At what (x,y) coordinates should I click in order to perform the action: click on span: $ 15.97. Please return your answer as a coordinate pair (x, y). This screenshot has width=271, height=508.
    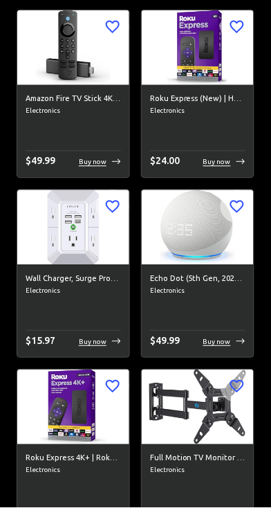
    Looking at the image, I should click on (40, 341).